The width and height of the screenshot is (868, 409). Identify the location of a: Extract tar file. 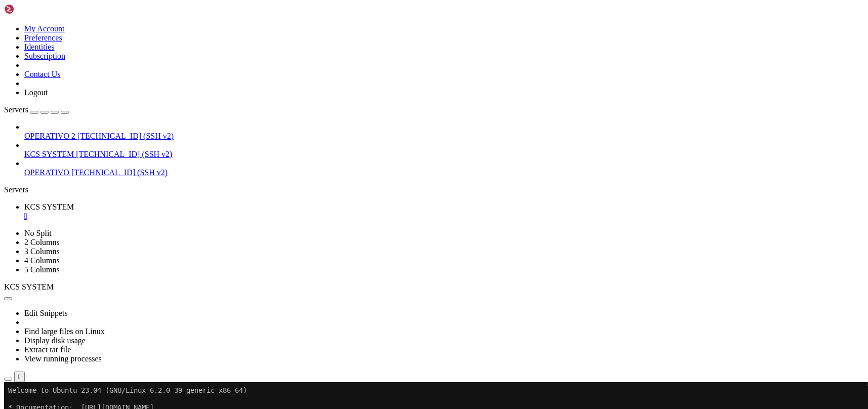
(48, 349).